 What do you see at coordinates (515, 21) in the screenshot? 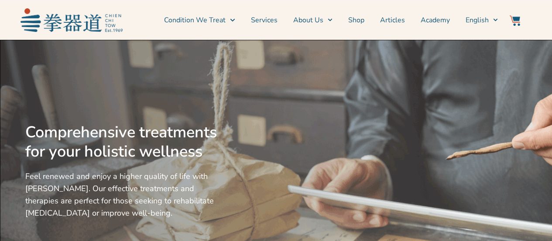
I see `img: Website Icon-03` at bounding box center [515, 21].